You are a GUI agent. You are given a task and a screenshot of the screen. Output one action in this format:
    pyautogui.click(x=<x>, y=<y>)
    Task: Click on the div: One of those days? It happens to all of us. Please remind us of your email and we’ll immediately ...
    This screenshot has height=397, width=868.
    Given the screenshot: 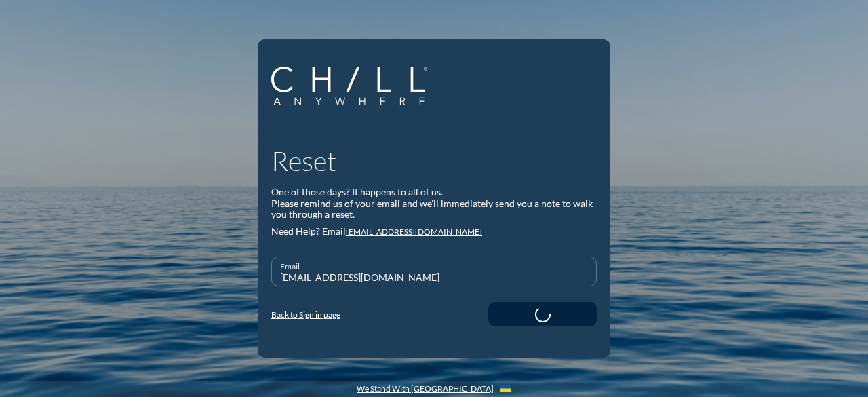 What is the action you would take?
    pyautogui.click(x=434, y=203)
    